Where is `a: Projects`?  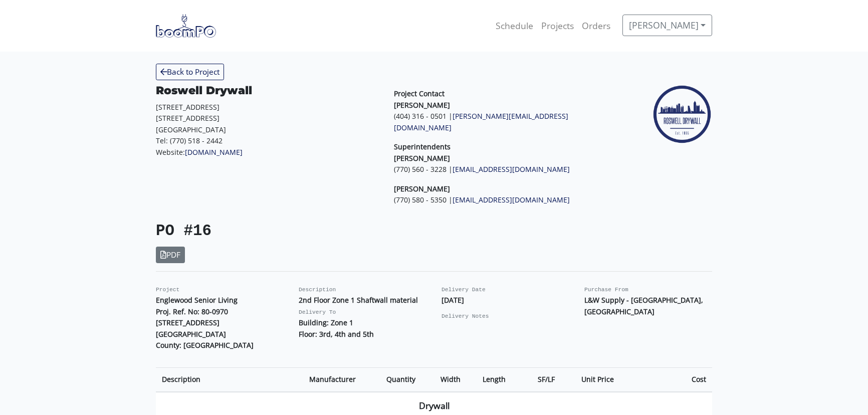 a: Projects is located at coordinates (557, 26).